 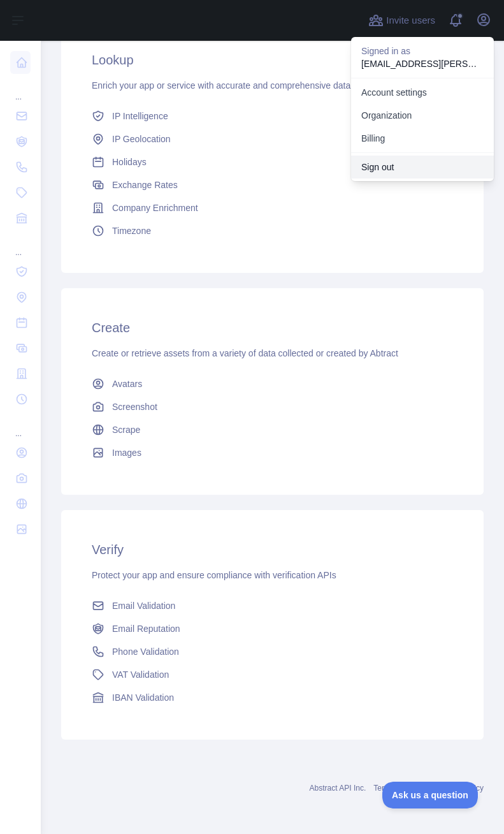 I want to click on a: Email Validation, so click(x=272, y=606).